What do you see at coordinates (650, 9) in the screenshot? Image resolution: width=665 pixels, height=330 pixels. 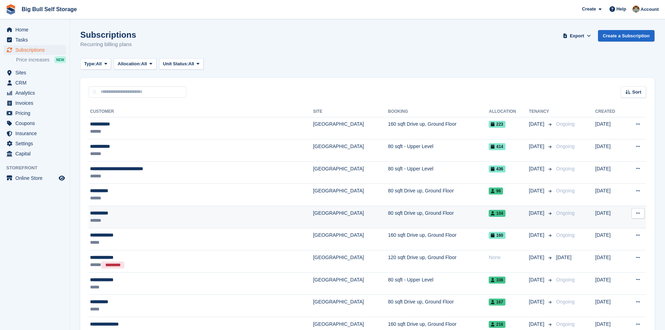 I see `span: Account` at bounding box center [650, 9].